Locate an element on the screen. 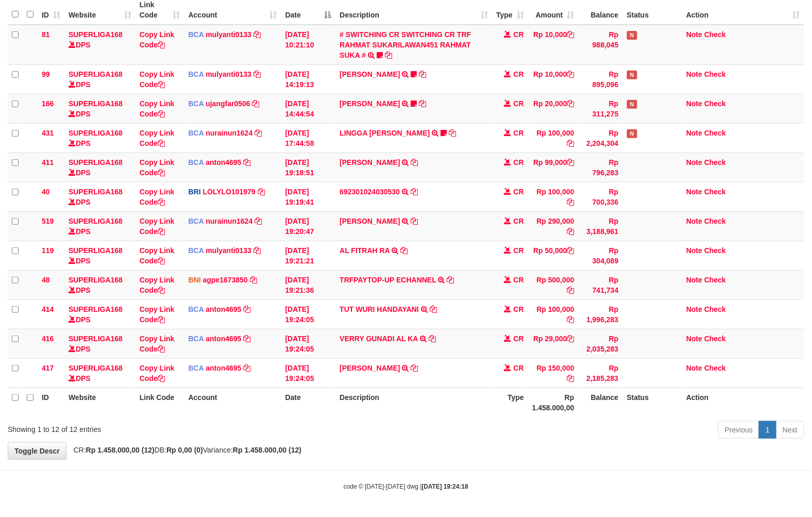  th: Link Code is located at coordinates (160, 402).